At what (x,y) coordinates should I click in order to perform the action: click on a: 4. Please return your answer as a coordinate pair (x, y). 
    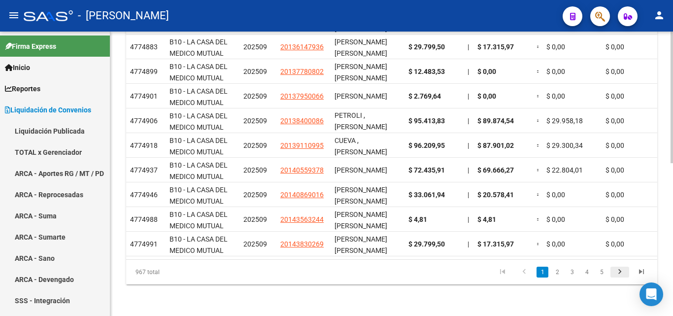
    Looking at the image, I should click on (587, 272).